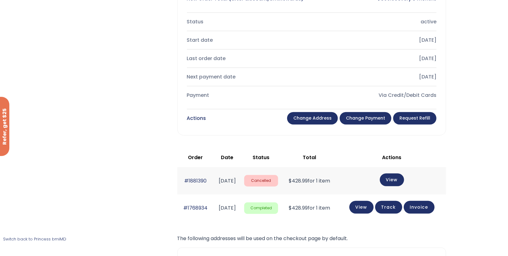  Describe the element at coordinates (261, 180) in the screenshot. I see `span: Cancelled` at that location.